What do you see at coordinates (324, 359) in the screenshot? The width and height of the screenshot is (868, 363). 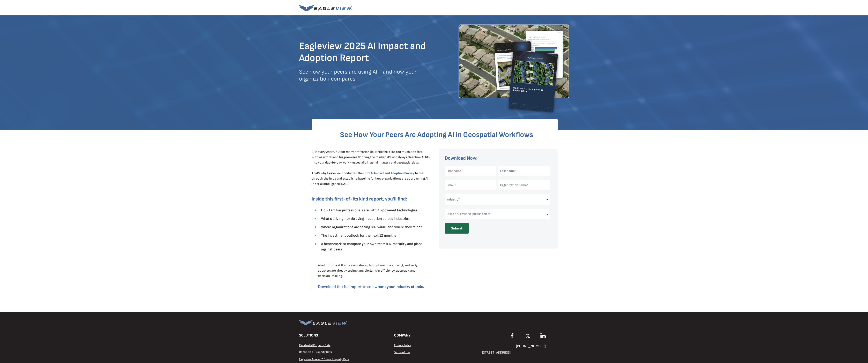 I see `a: Eagleview Assess™ Drone Property Data` at bounding box center [324, 359].